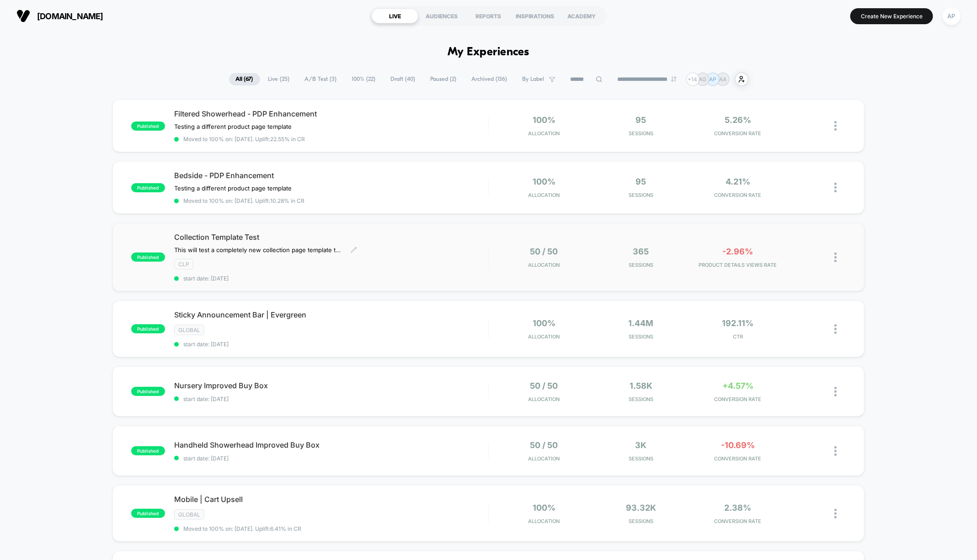  Describe the element at coordinates (952, 15) in the screenshot. I see `button: AP` at that location.